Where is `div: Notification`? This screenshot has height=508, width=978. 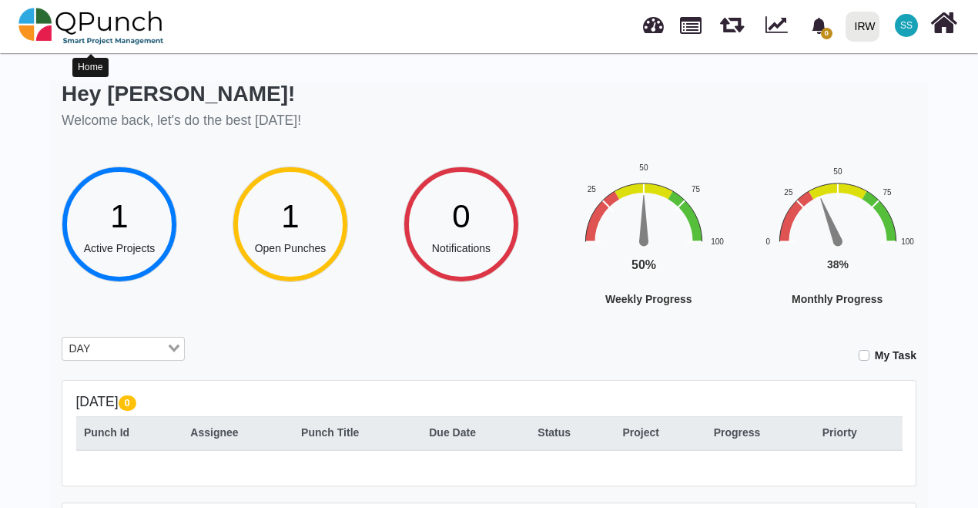 div: Notification is located at coordinates (819, 25).